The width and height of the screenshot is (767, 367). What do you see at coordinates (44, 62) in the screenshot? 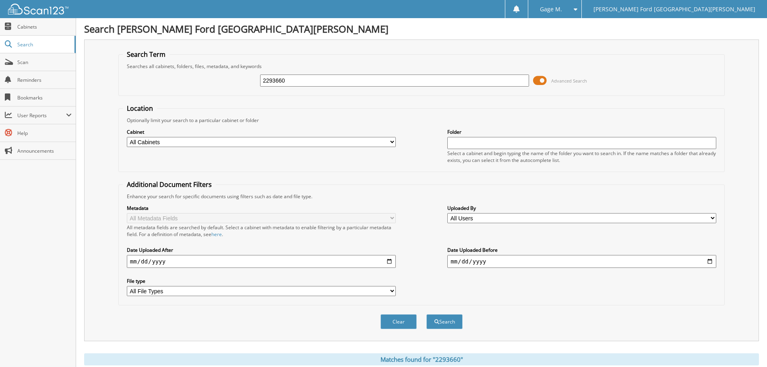
I see `span: Scan` at bounding box center [44, 62].